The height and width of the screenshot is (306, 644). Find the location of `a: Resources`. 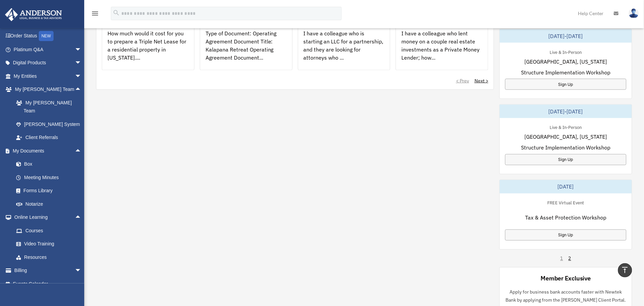

a: Resources is located at coordinates (51, 257).